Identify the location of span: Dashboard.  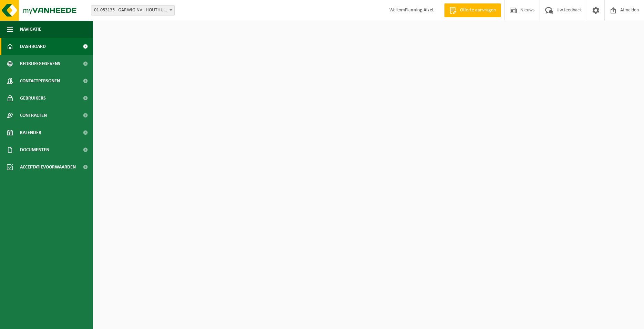
(33, 46).